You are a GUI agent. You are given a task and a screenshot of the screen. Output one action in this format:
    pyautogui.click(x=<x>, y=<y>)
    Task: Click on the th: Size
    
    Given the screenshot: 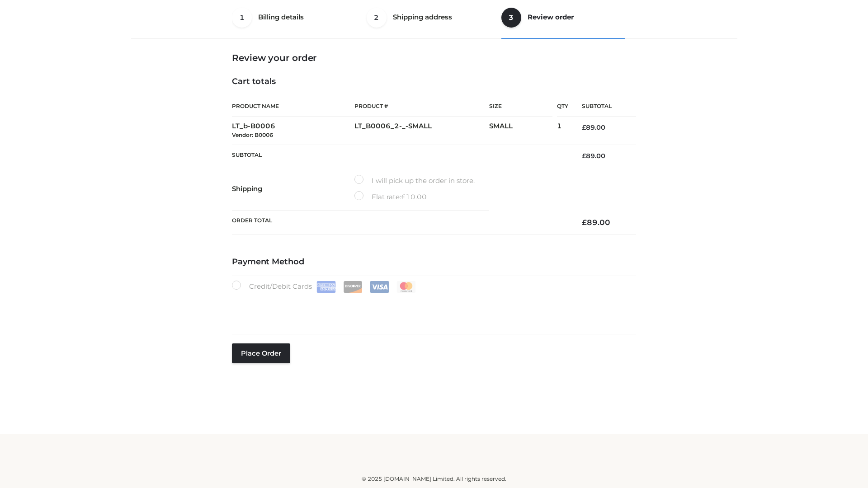 What is the action you would take?
    pyautogui.click(x=520, y=106)
    